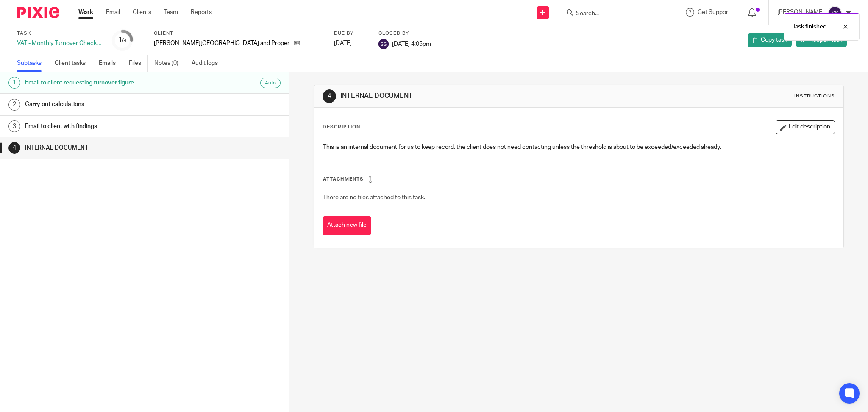 The height and width of the screenshot is (412, 868). I want to click on button: Edit description, so click(805, 127).